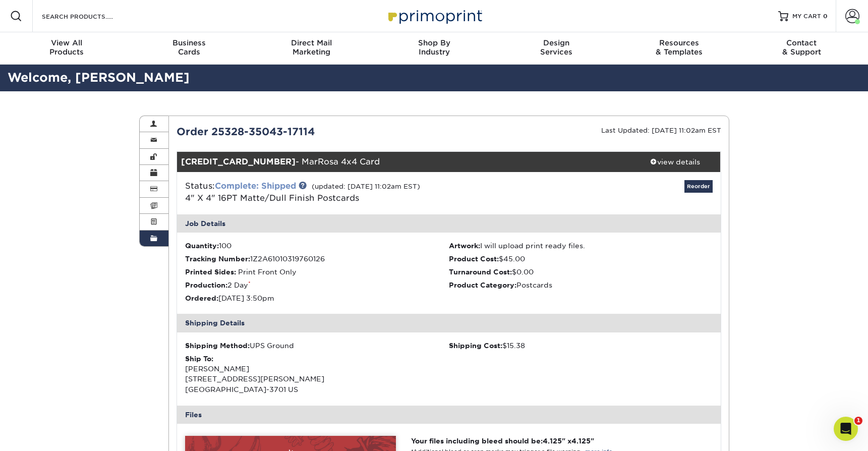  What do you see at coordinates (483, 285) in the screenshot?
I see `strong: Product Category:` at bounding box center [483, 285].